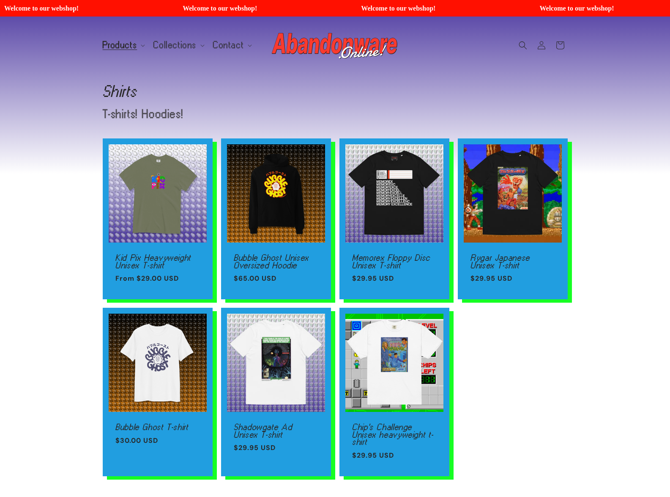 The image size is (670, 497). What do you see at coordinates (395, 261) in the screenshot?
I see `a: Memorex Floppy Disc Unisex T-shirt` at bounding box center [395, 261].